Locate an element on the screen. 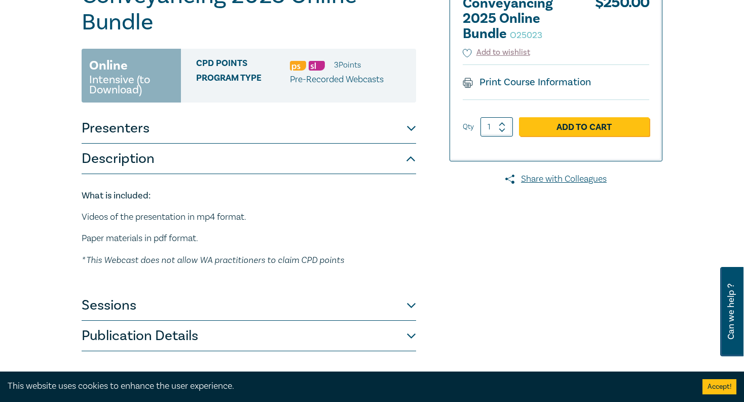  a: Add to Cart is located at coordinates (584, 127).